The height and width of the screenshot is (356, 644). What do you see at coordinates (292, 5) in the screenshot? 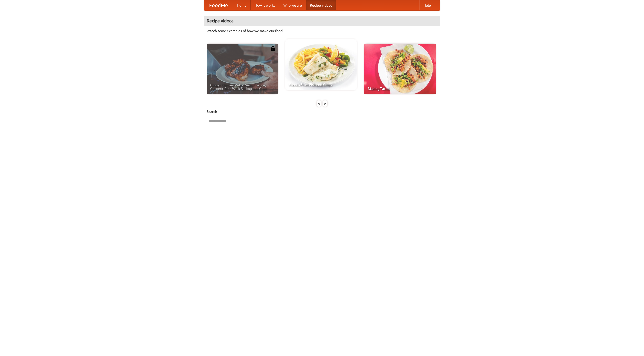
I see `a: Who we are` at bounding box center [292, 5].